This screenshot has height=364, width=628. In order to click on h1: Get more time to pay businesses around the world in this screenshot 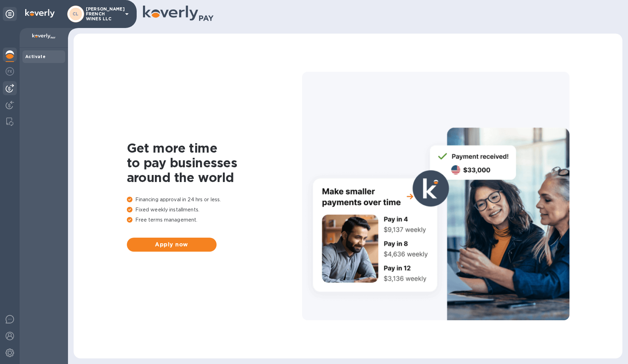, I will do `click(214, 163)`.